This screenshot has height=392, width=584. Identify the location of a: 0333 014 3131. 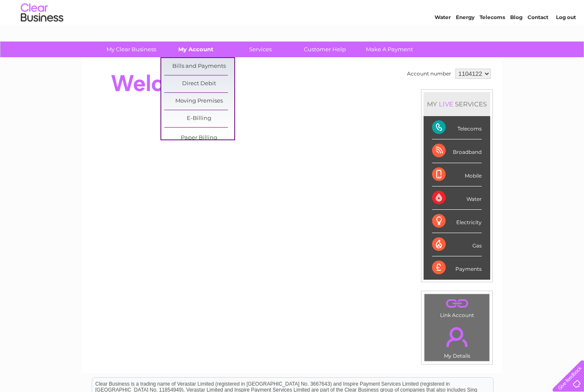
(453, 9).